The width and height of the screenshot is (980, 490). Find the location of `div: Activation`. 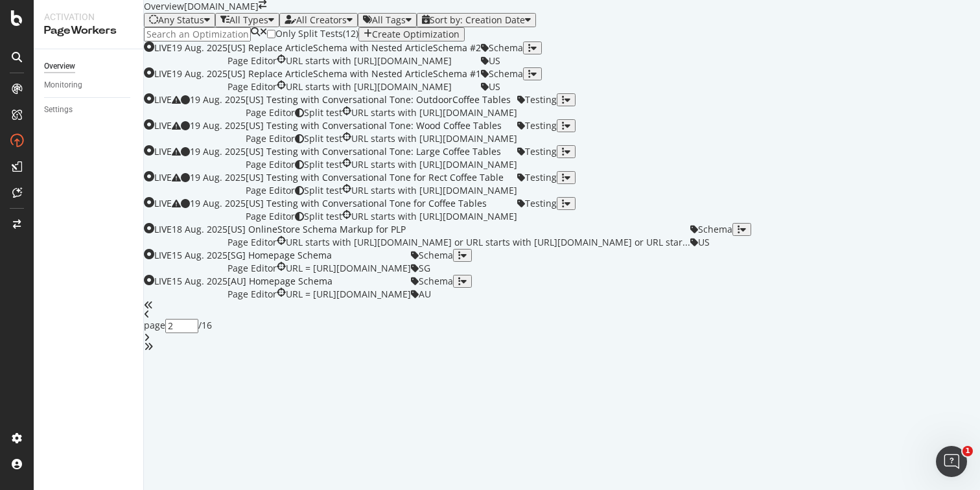

div: Activation is located at coordinates (88, 17).